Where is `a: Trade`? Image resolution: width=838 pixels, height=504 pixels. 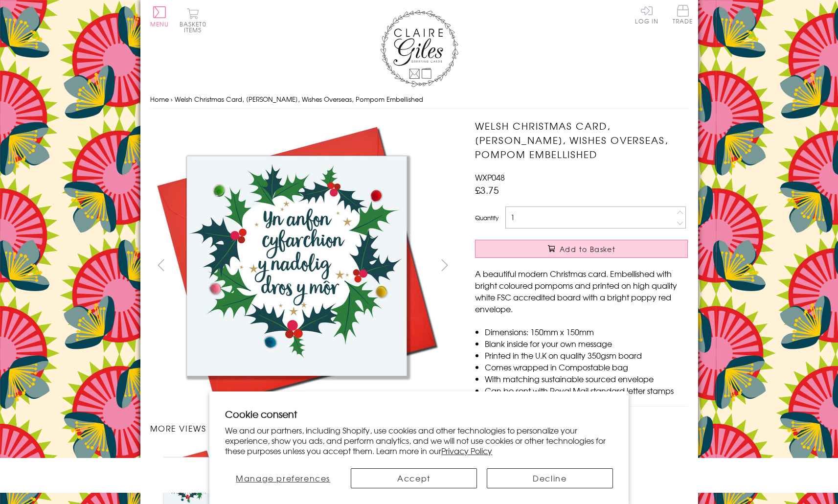 a: Trade is located at coordinates (683, 16).